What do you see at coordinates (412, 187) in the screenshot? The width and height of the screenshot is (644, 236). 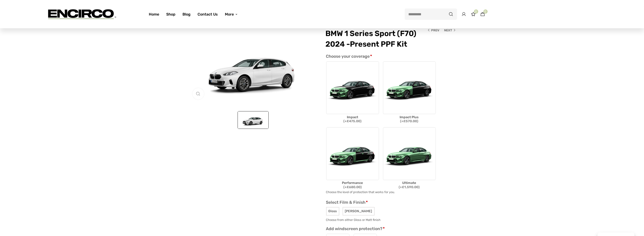 I see `span: 1,590.00` at bounding box center [412, 187].